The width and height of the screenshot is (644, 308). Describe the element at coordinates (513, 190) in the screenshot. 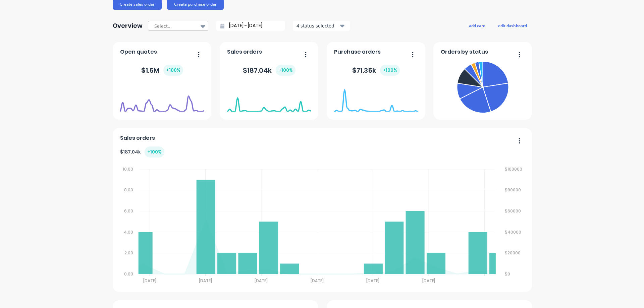

I see `tspan: $80000` at that location.